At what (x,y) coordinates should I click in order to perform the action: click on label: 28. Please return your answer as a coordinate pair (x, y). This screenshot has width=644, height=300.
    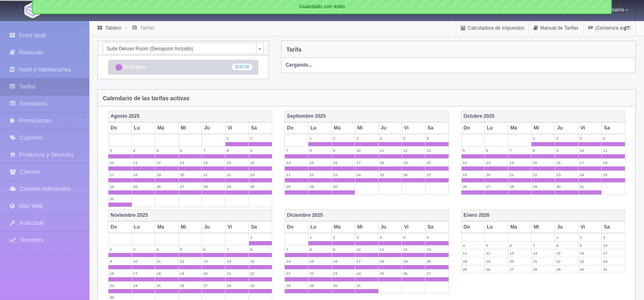
    Looking at the image, I should click on (543, 269).